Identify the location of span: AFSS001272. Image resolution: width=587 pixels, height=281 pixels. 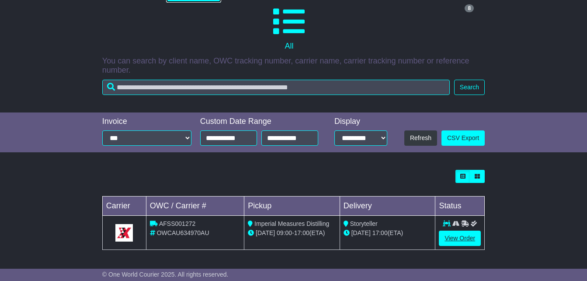
(177, 223).